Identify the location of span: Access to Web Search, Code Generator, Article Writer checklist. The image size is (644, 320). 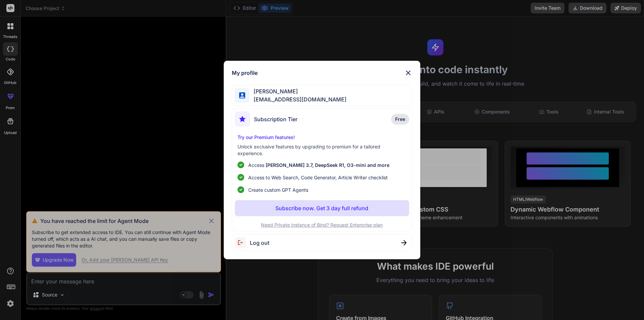
(318, 178).